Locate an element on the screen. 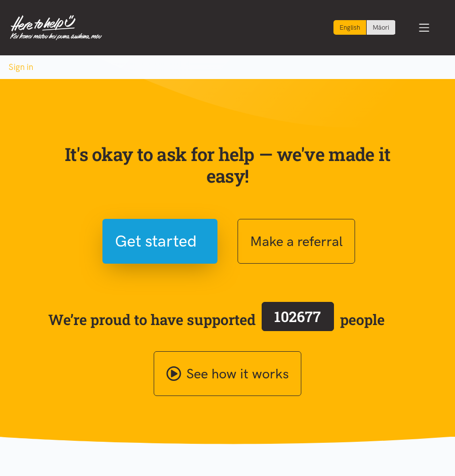 The width and height of the screenshot is (455, 476). img: Home is located at coordinates (56, 28).